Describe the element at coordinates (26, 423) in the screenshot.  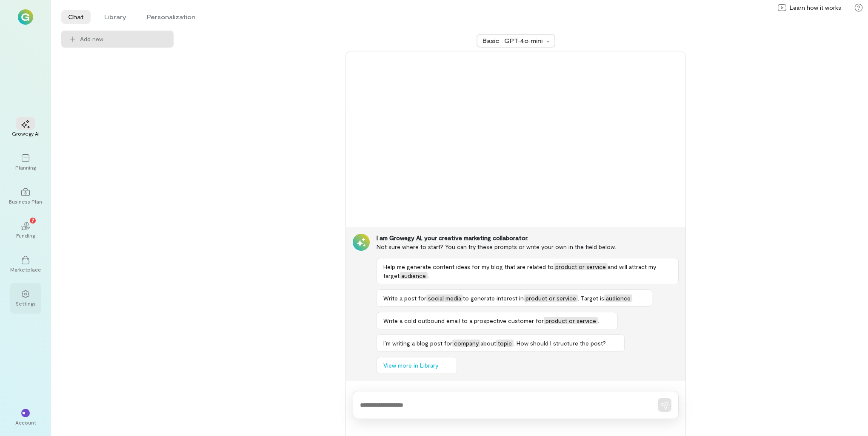
I see `div: Account` at that location.